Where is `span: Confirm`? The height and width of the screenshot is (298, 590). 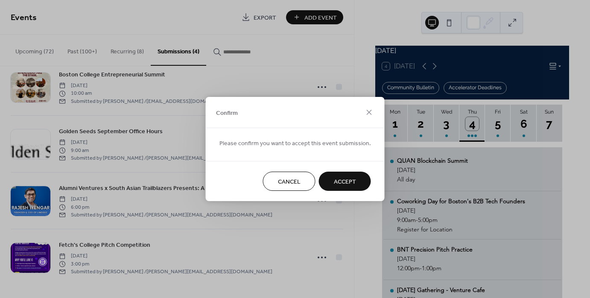 span: Confirm is located at coordinates (227, 113).